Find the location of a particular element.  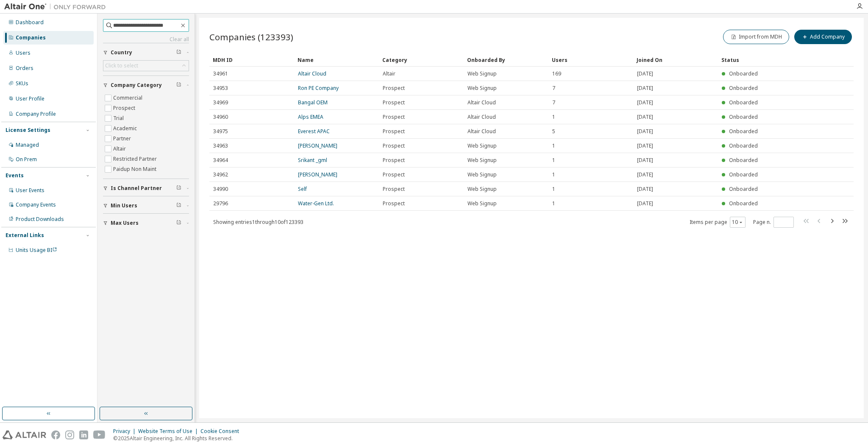

div: Joined On is located at coordinates (676, 60).